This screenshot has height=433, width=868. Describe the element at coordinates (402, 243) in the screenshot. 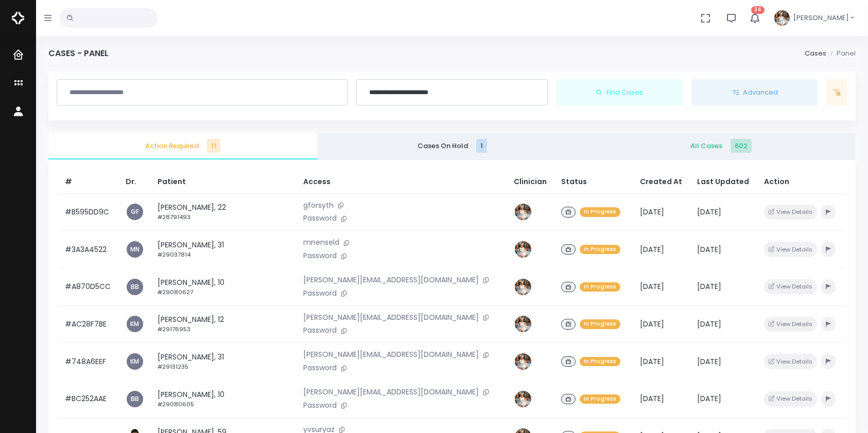

I see `p: mnenseld` at that location.